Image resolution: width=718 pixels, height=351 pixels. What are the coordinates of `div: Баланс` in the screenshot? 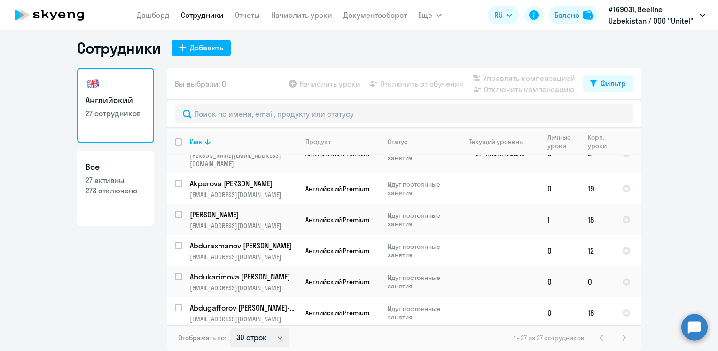 It's located at (567, 15).